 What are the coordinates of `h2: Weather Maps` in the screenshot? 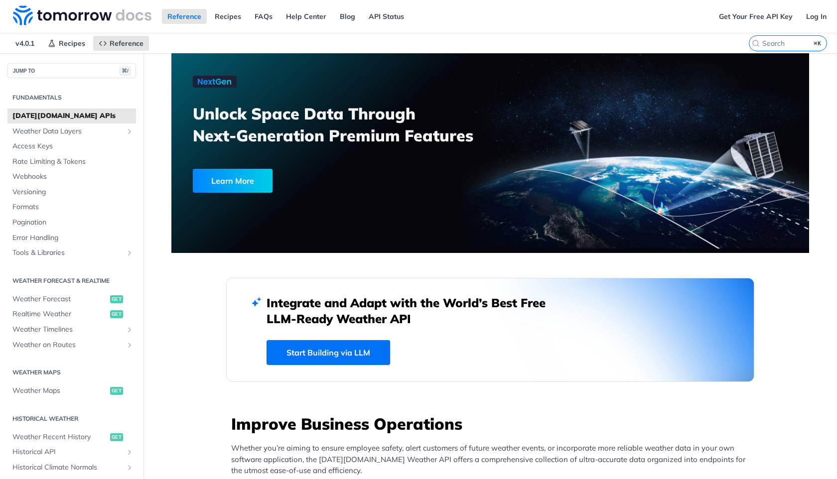 It's located at (72, 373).